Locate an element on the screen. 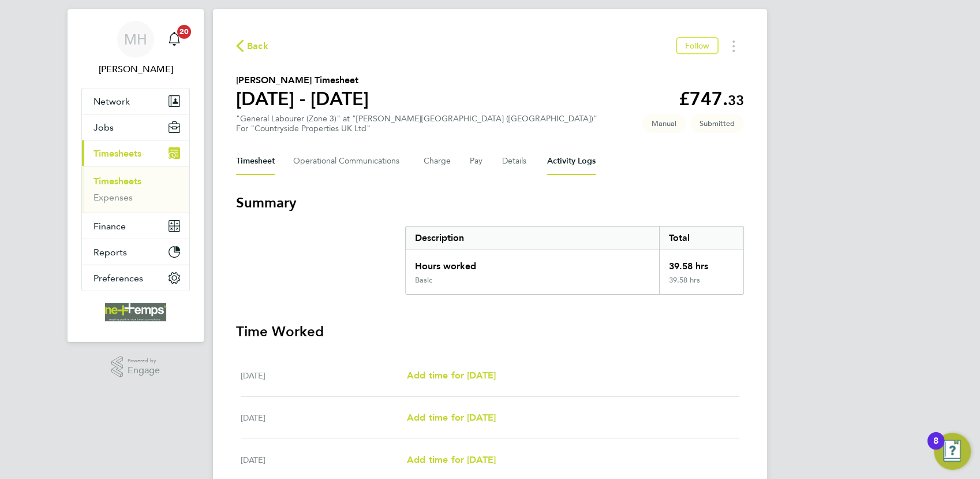  a: Powered byEngage is located at coordinates (136, 367).